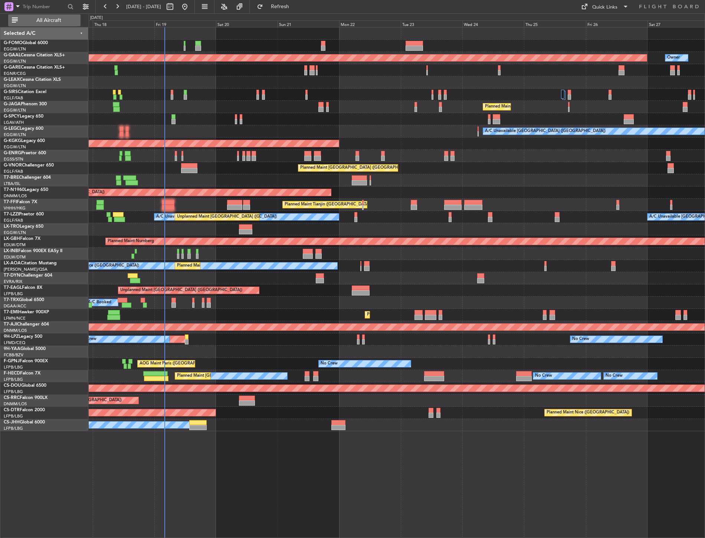 The height and width of the screenshot is (538, 705). Describe the element at coordinates (605, 7) in the screenshot. I see `div: Quick Links` at that location.